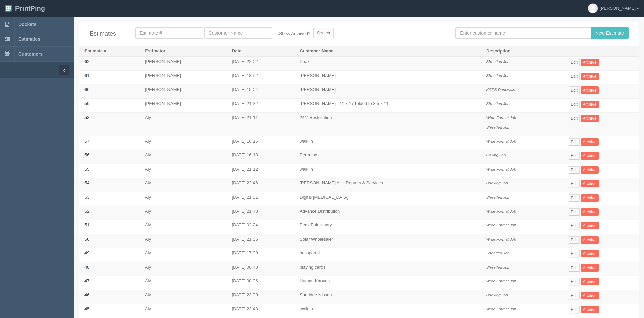 This screenshot has height=318, width=644. Describe the element at coordinates (388, 241) in the screenshot. I see `td: Solar Wholesaler` at that location.